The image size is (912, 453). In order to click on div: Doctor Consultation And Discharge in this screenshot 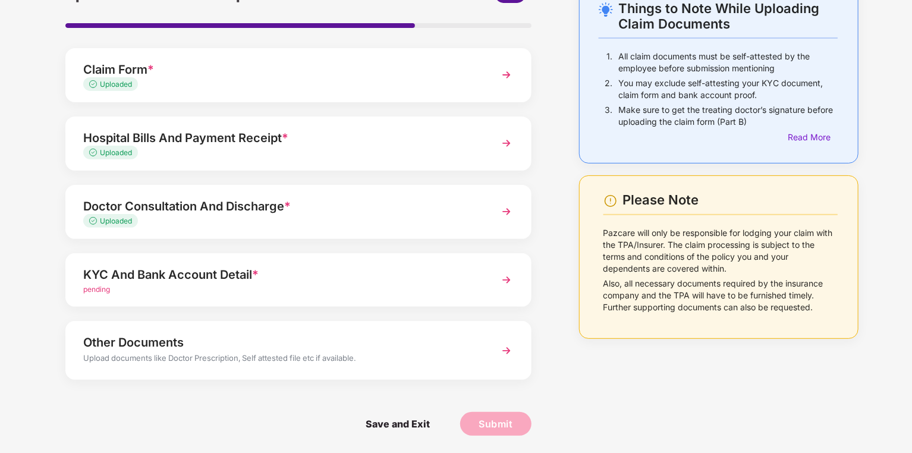, I will do `click(280, 206)`.